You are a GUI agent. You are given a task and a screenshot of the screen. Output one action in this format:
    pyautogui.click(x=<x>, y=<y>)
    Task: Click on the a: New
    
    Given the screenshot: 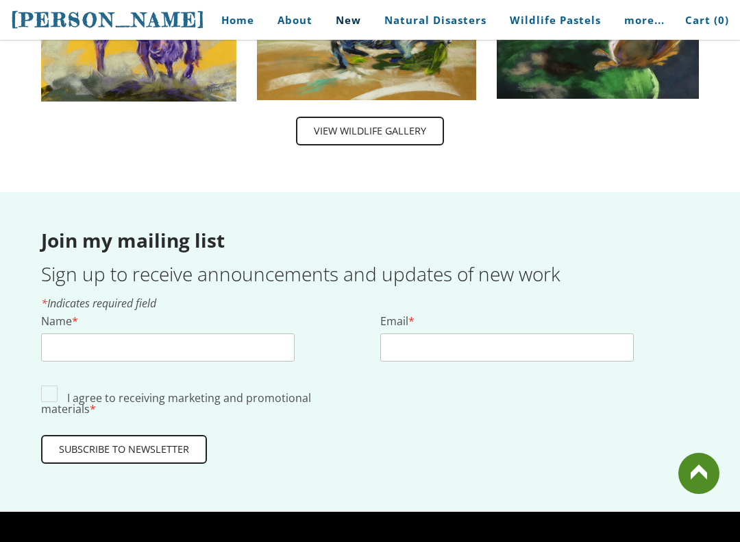 What is the action you would take?
    pyautogui.click(x=348, y=20)
    